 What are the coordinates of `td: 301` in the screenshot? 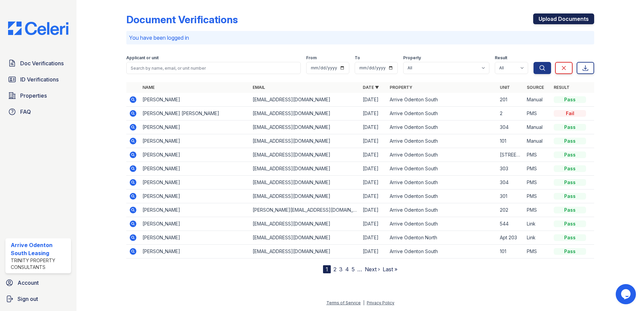 It's located at (511, 196).